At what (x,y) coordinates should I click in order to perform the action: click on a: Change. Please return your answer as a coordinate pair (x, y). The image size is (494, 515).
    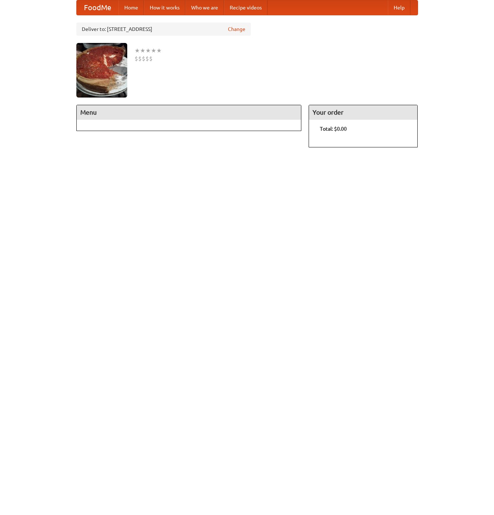
    Looking at the image, I should click on (237, 29).